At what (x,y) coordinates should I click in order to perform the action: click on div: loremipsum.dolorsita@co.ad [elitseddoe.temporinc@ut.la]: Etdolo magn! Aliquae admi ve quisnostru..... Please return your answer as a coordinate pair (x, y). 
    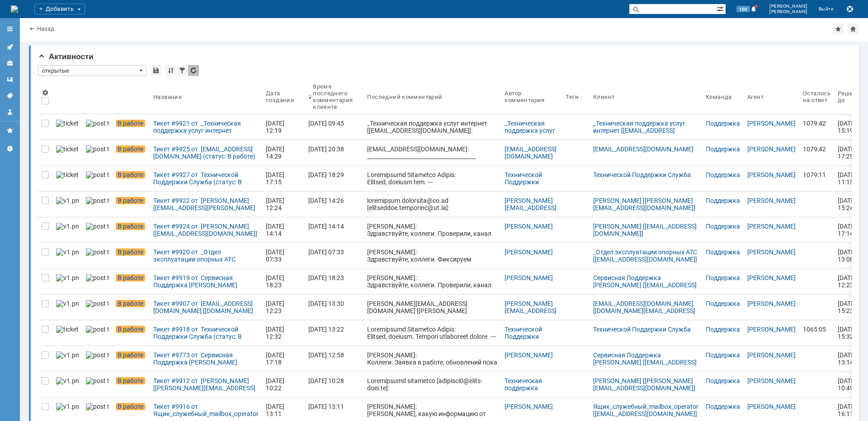
    Looking at the image, I should click on (432, 284).